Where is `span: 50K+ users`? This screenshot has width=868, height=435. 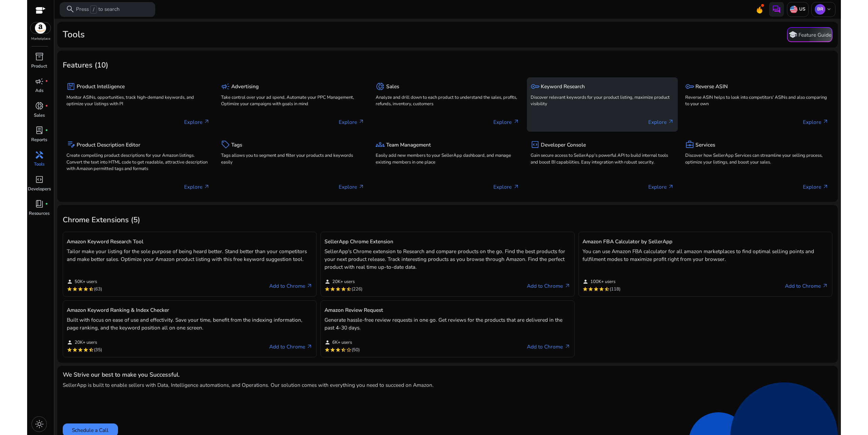
span: 50K+ users is located at coordinates (86, 282).